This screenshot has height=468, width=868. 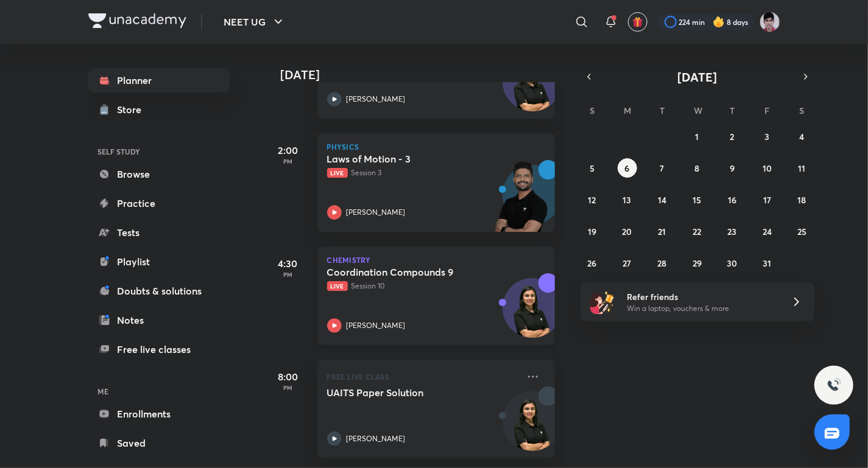 I want to click on button: NEET UG, so click(x=255, y=22).